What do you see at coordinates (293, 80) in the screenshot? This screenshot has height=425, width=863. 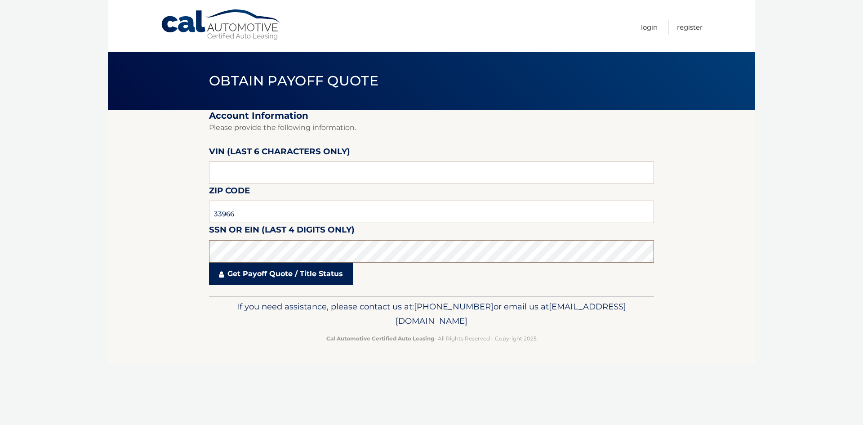 I see `span: Obtain Payoff Quote` at bounding box center [293, 80].